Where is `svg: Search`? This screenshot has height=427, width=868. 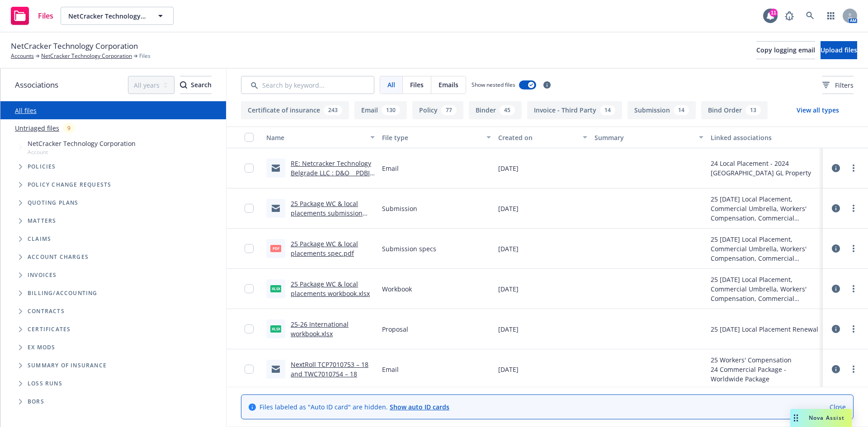 svg: Search is located at coordinates (184, 85).